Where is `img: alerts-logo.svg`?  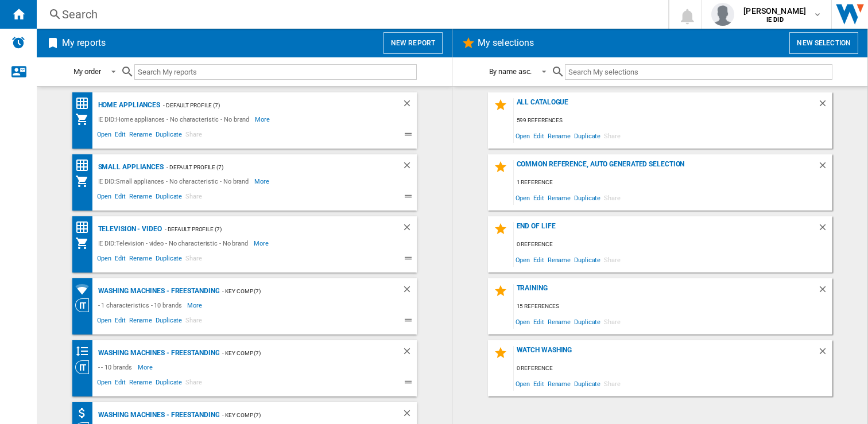 img: alerts-logo.svg is located at coordinates (19, 42).